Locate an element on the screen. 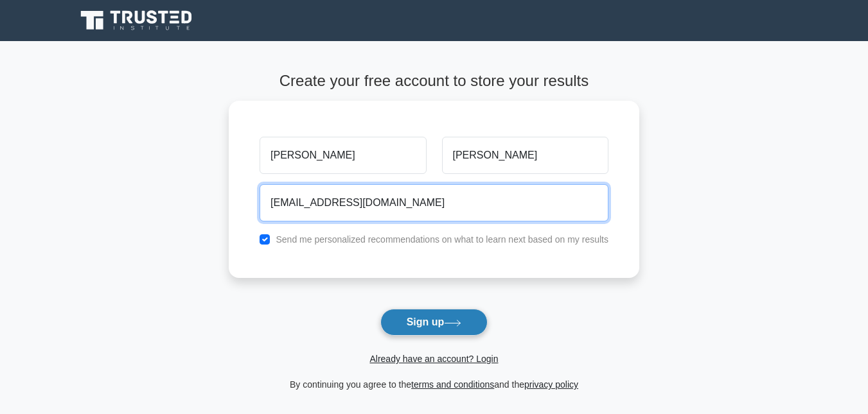  div: By continuing you agree to the and the is located at coordinates (433, 385).